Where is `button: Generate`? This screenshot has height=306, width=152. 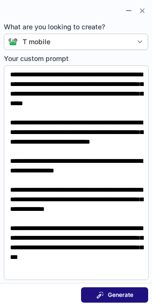 button: Generate is located at coordinates (115, 295).